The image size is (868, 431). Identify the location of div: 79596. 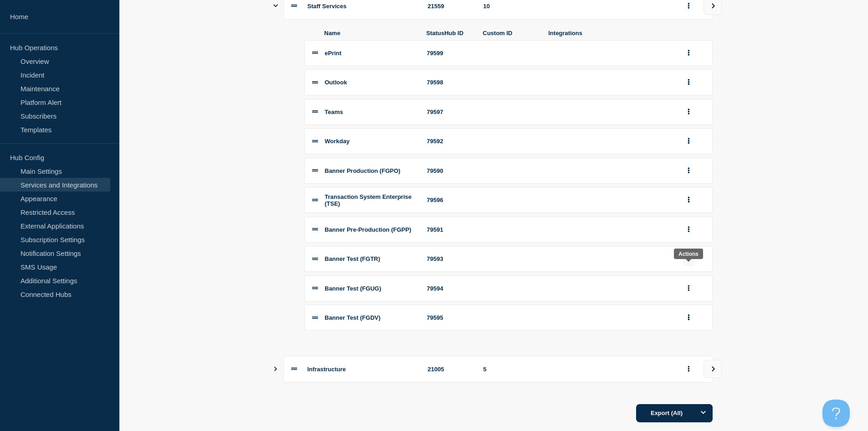
(450, 200).